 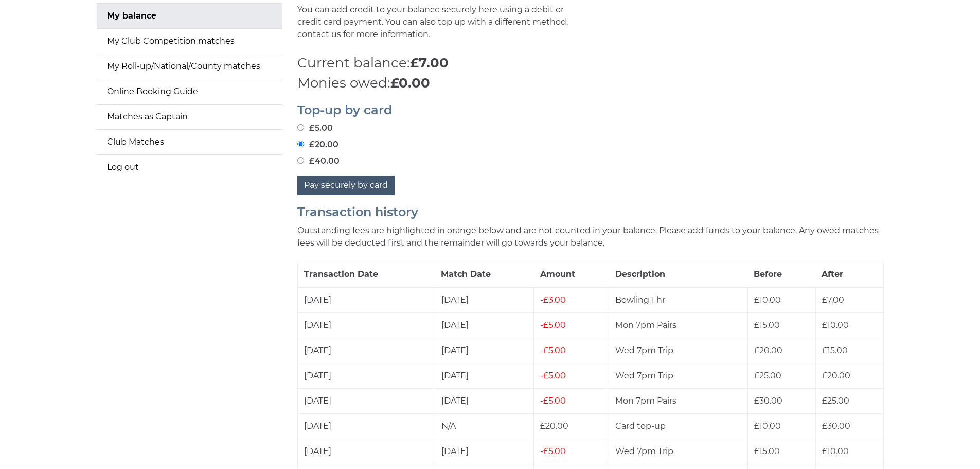 What do you see at coordinates (301, 143) in the screenshot?
I see `input: £20.00` at bounding box center [301, 143].